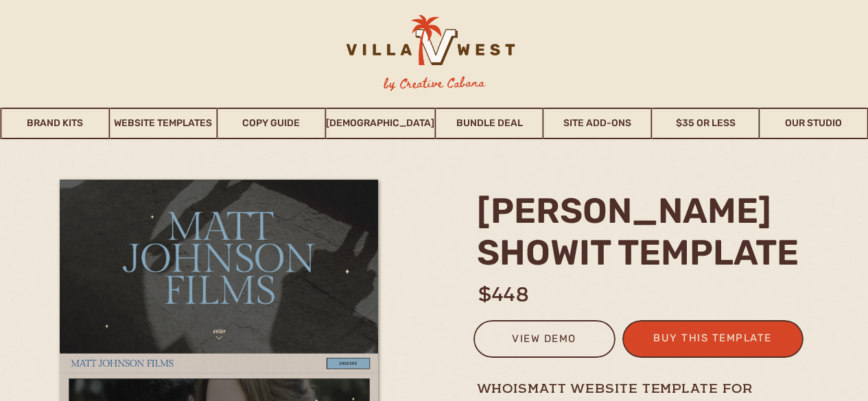 Image resolution: width=868 pixels, height=401 pixels. I want to click on a: Brand Kits, so click(55, 124).